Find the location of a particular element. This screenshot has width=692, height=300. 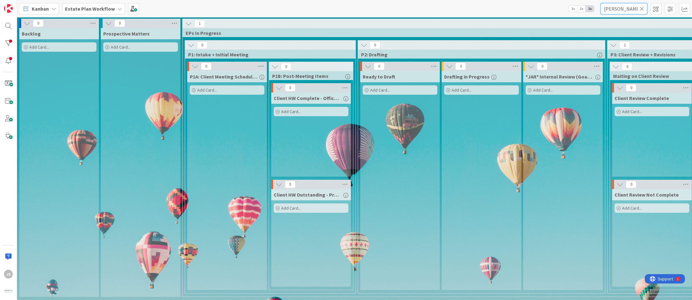

span: P1B: Post-Meeting Items is located at coordinates (309, 76).